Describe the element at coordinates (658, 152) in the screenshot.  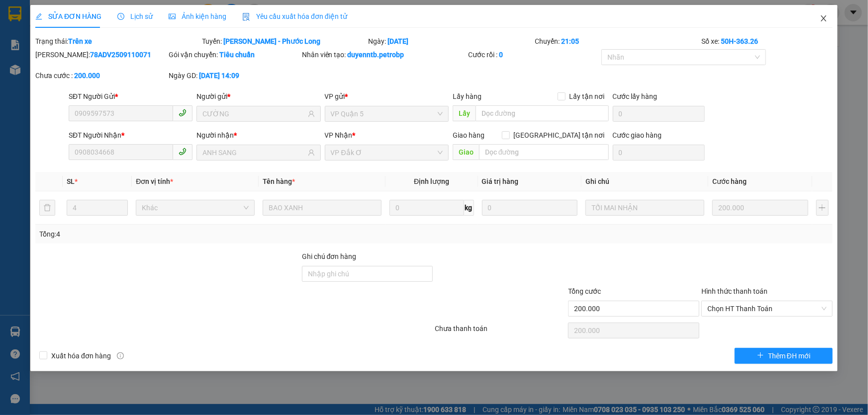
I see `input: Cước giao hàng` at that location.